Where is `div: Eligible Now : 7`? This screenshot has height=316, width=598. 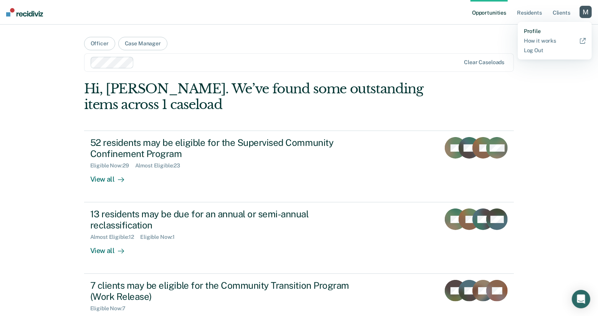 div: Eligible Now : 7 is located at coordinates (111, 309).